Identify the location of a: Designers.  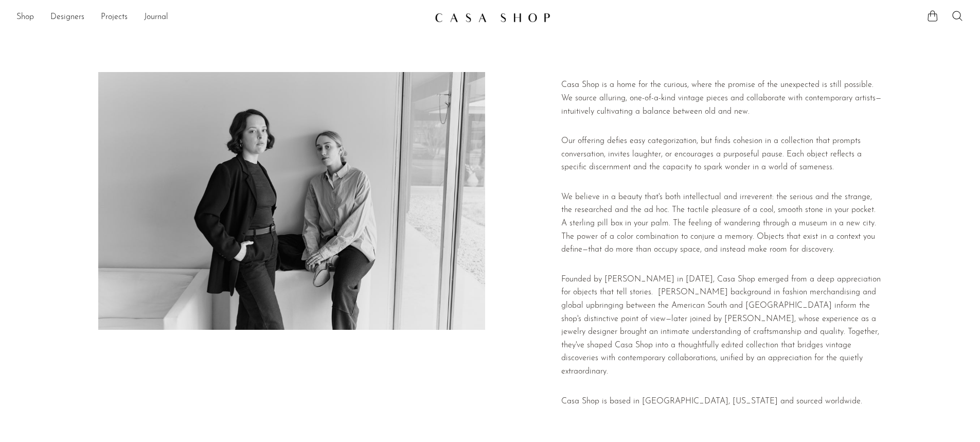
(68, 17).